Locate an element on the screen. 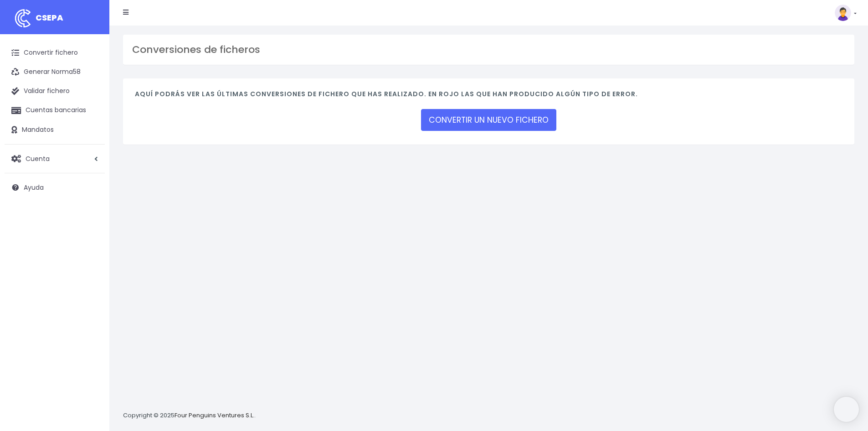 Image resolution: width=868 pixels, height=431 pixels. a: Ayuda is located at coordinates (54, 188).